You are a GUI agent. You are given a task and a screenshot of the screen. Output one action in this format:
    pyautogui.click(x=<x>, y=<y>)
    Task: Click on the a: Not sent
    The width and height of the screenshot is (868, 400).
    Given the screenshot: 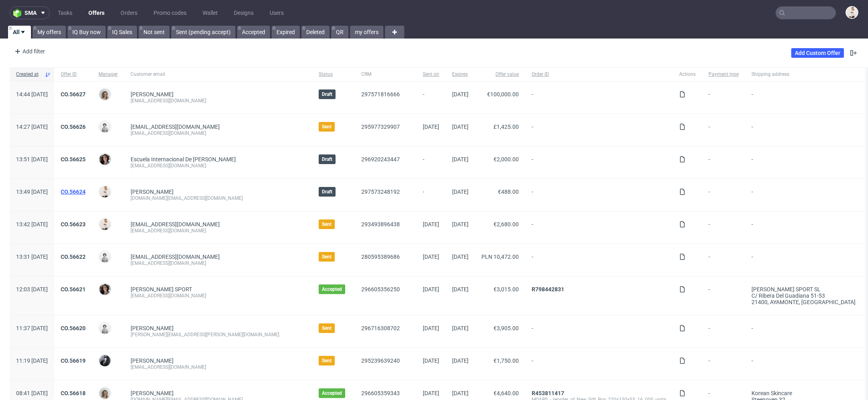 What is the action you would take?
    pyautogui.click(x=154, y=32)
    